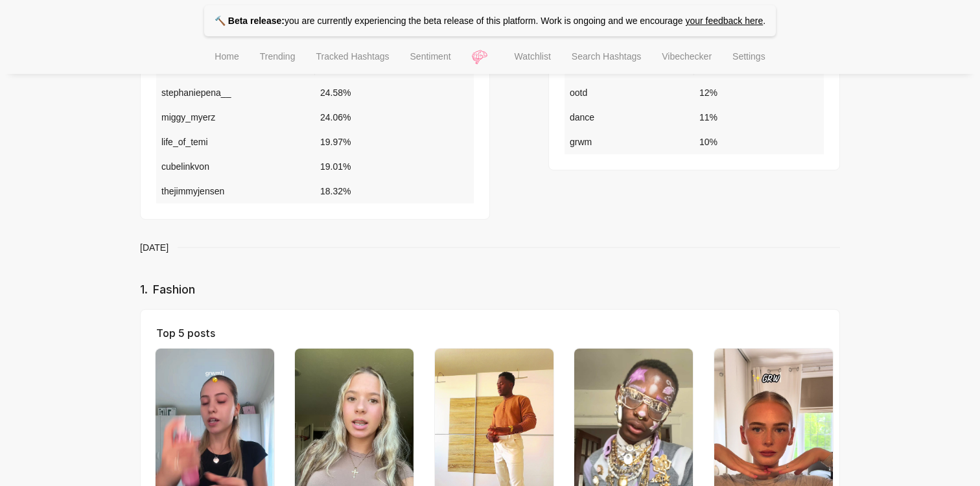 The height and width of the screenshot is (486, 980). Describe the element at coordinates (277, 56) in the screenshot. I see `span: Trending` at that location.